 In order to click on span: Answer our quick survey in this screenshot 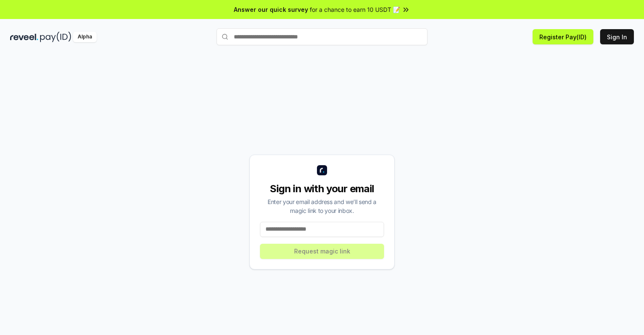, I will do `click(271, 10)`.